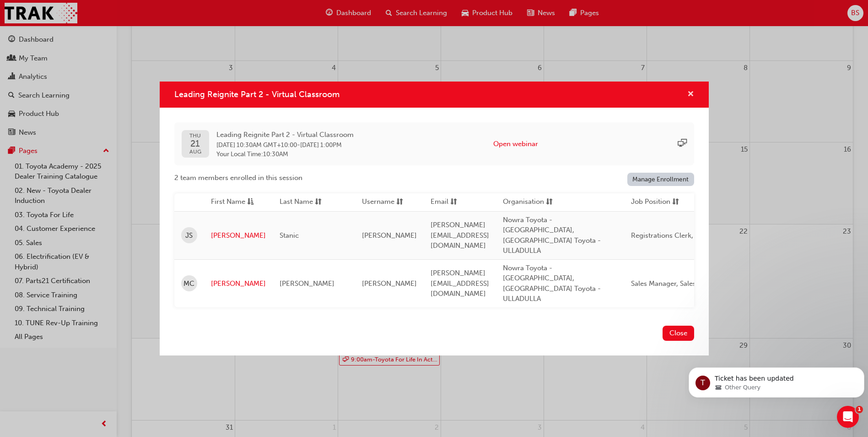 Image resolution: width=868 pixels, height=437 pixels. What do you see at coordinates (228, 202) in the screenshot?
I see `span: First Name` at bounding box center [228, 202].